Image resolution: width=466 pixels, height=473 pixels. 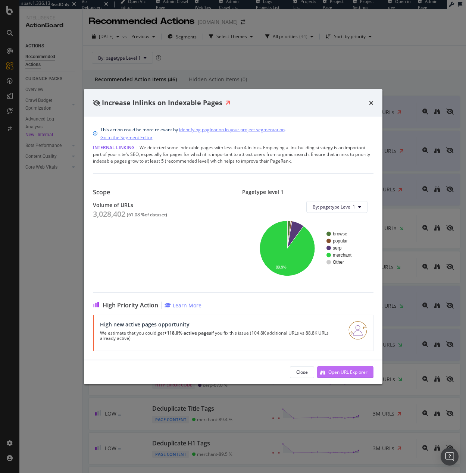 I want to click on div: We detected some indexable pages with less than 4 inlinks. Employing a link-building strategy is ..., so click(x=233, y=154).